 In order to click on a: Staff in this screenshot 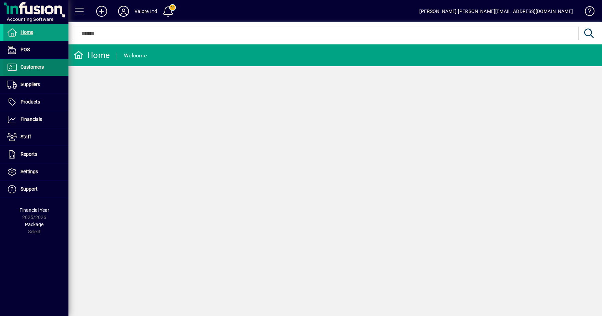, I will do `click(36, 137)`.